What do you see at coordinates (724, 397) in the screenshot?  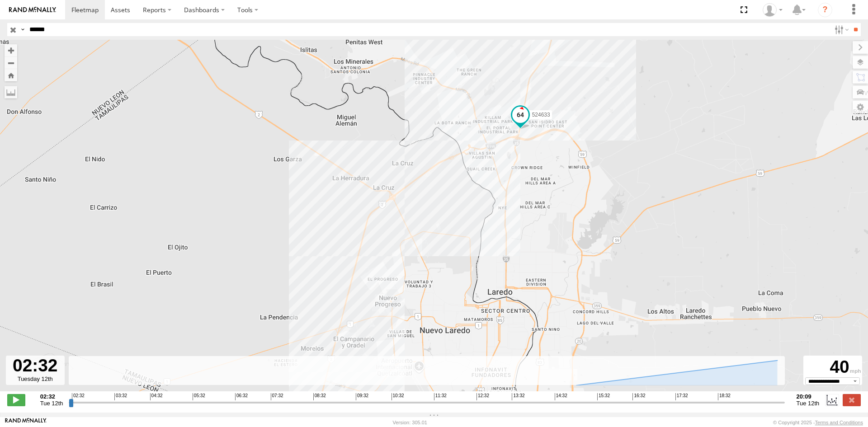 I see `span: 18:32` at bounding box center [724, 397].